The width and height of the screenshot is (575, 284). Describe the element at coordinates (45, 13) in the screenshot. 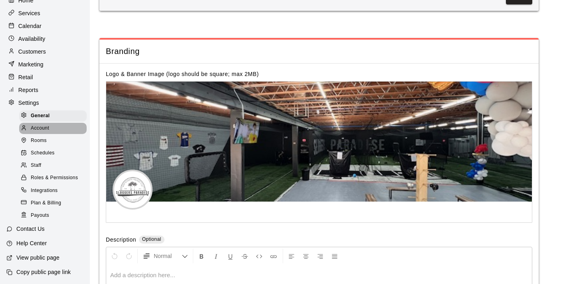

I see `div: Services` at that location.